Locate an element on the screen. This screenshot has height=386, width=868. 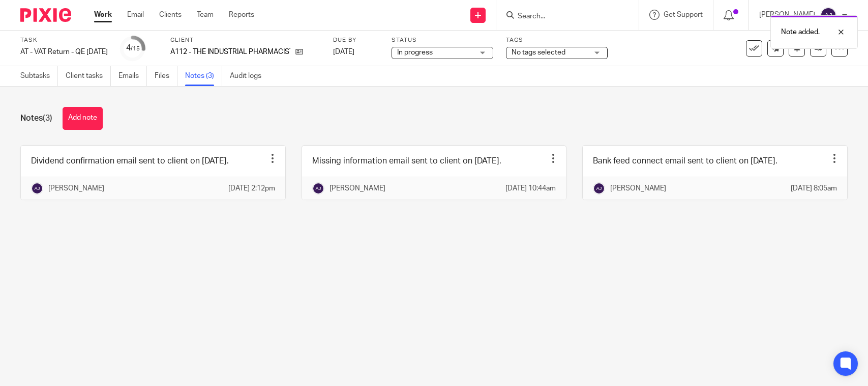
label: Due by is located at coordinates (356, 40).